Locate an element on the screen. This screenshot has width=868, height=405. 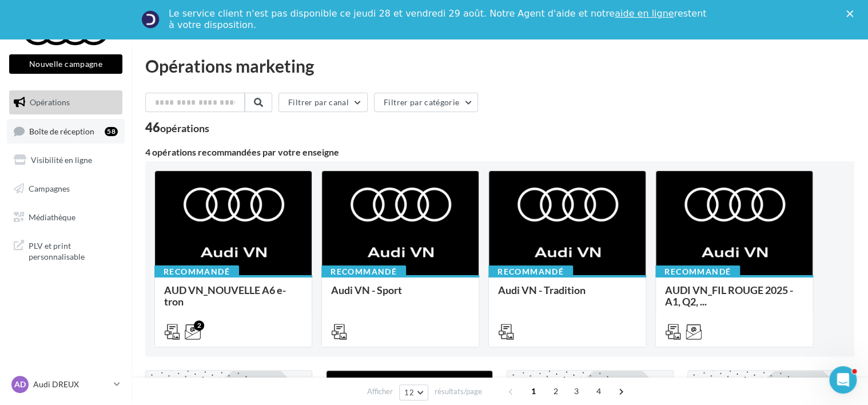
button: Filtrer par catégorie is located at coordinates (426, 102).